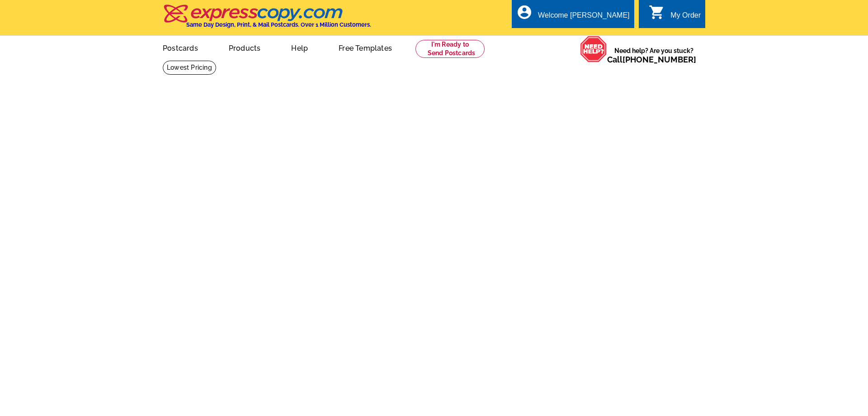 This screenshot has width=868, height=416. I want to click on a: Same Day Design, Print, & Mail Postcards. Over 1 Million Customers., so click(267, 19).